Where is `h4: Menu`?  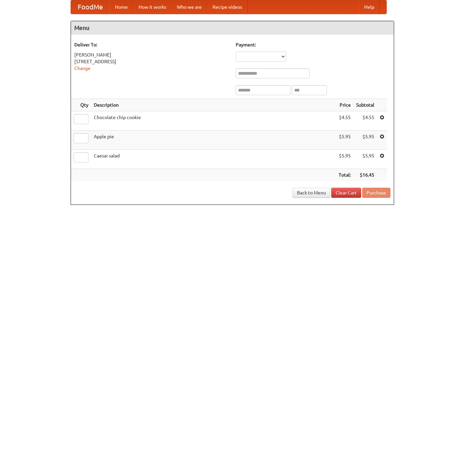 h4: Menu is located at coordinates (232, 28).